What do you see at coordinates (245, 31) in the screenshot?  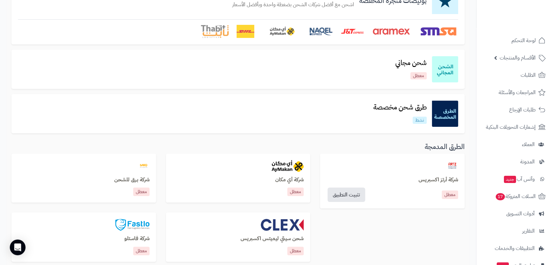 I see `img: DHL` at bounding box center [245, 31].